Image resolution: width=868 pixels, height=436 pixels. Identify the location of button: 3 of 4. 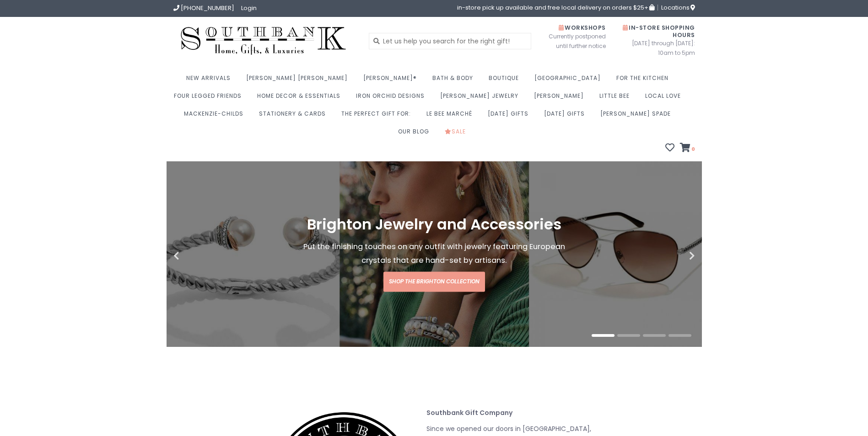
(654, 336).